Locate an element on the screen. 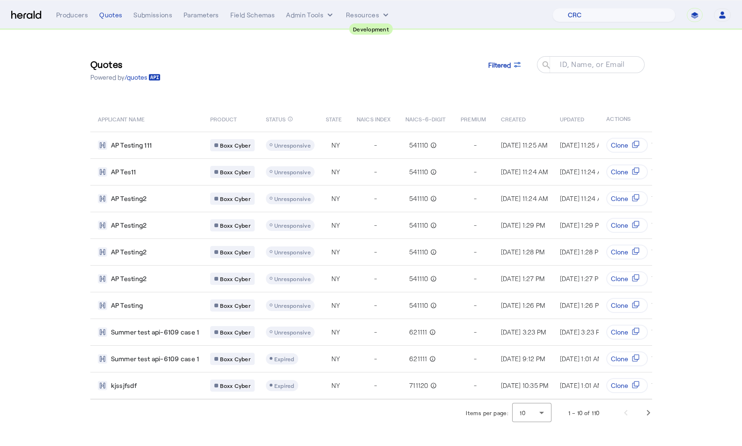 The height and width of the screenshot is (446, 742). h3: Quotes is located at coordinates (125, 64).